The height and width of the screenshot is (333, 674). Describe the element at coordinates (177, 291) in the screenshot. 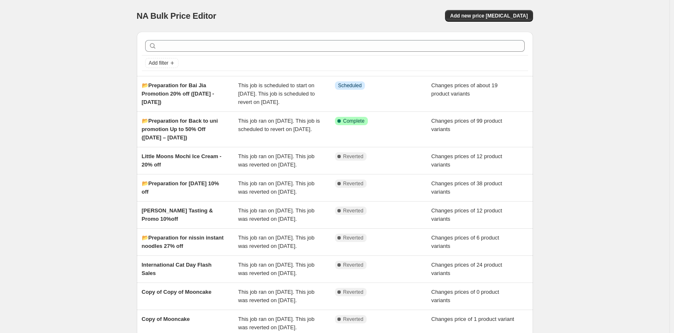

I see `span: Copy of Copy of Mooncake` at that location.